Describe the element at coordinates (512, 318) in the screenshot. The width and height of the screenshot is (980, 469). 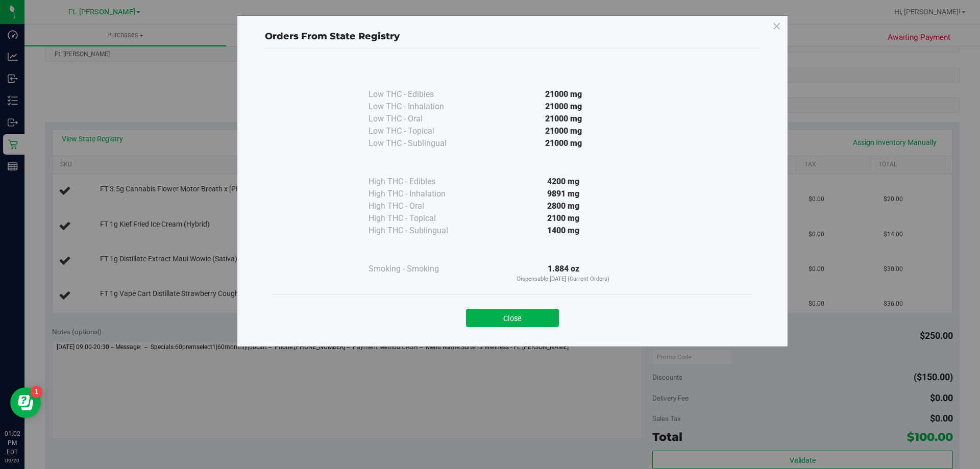
I see `button: Close` at that location.